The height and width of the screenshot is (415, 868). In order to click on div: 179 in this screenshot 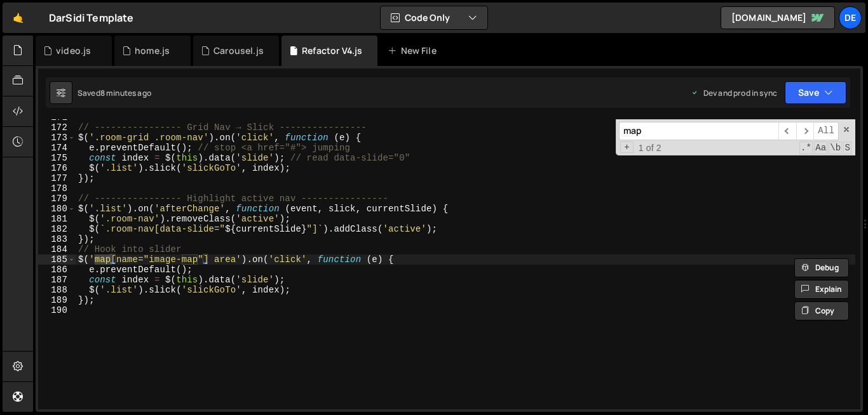, I will do `click(57, 199)`.